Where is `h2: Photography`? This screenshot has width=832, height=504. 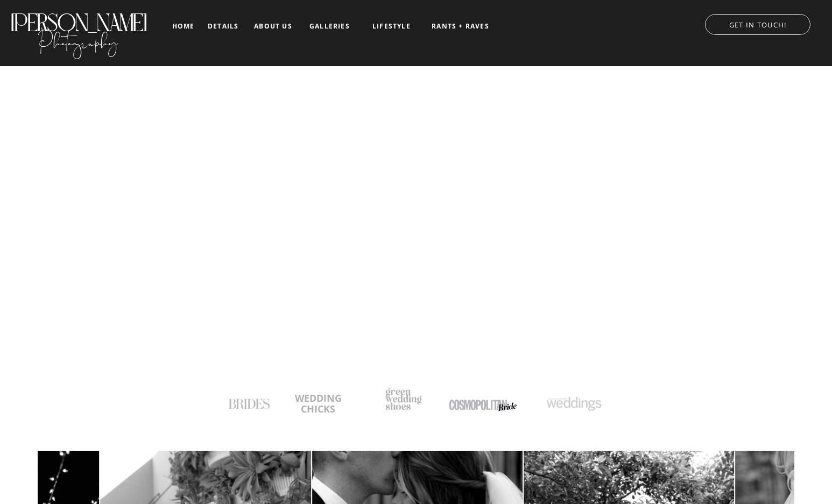 h2: Photography is located at coordinates (78, 39).